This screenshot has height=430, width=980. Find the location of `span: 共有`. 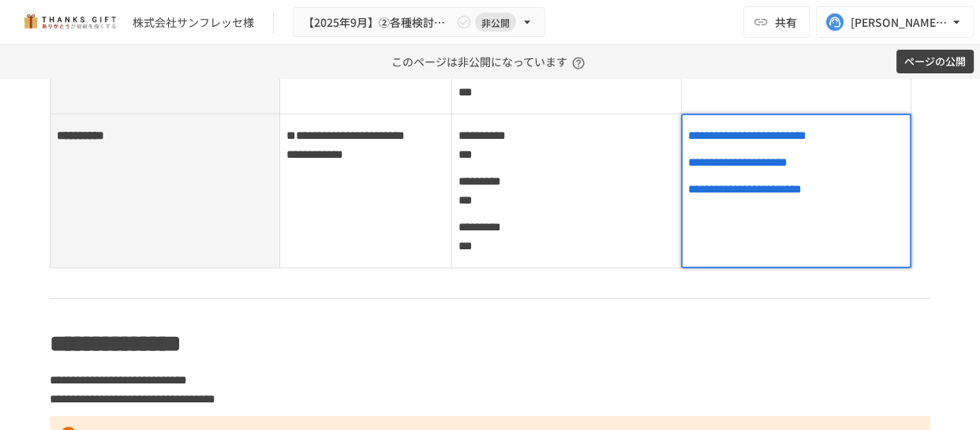

span: 共有 is located at coordinates (786, 22).